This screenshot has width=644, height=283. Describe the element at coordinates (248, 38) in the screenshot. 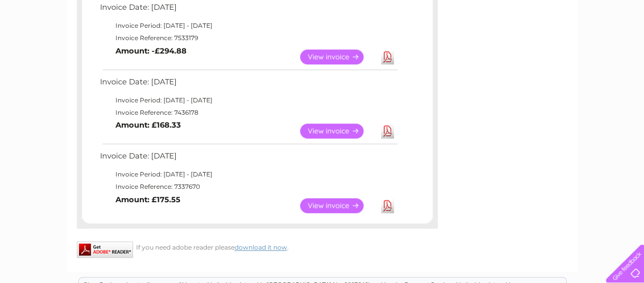

I see `td: Invoice Reference: 7533179` at that location.